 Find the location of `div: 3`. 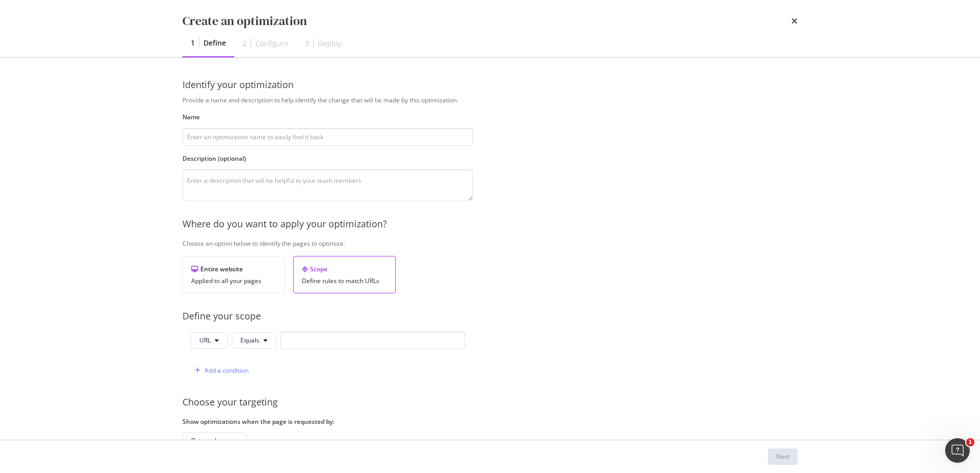

div: 3 is located at coordinates (307, 44).